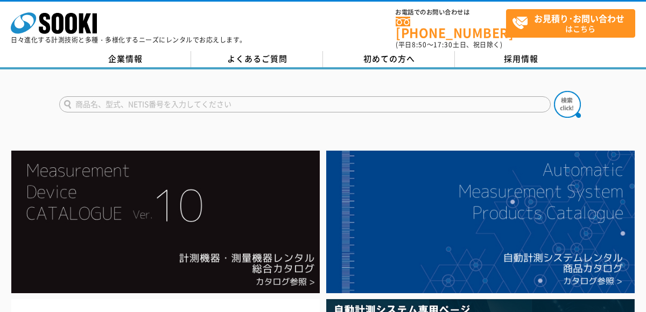  Describe the element at coordinates (129, 40) in the screenshot. I see `p: 日々進化する計測技術と多種・多様化するニーズにレンタルでお応えします。` at that location.